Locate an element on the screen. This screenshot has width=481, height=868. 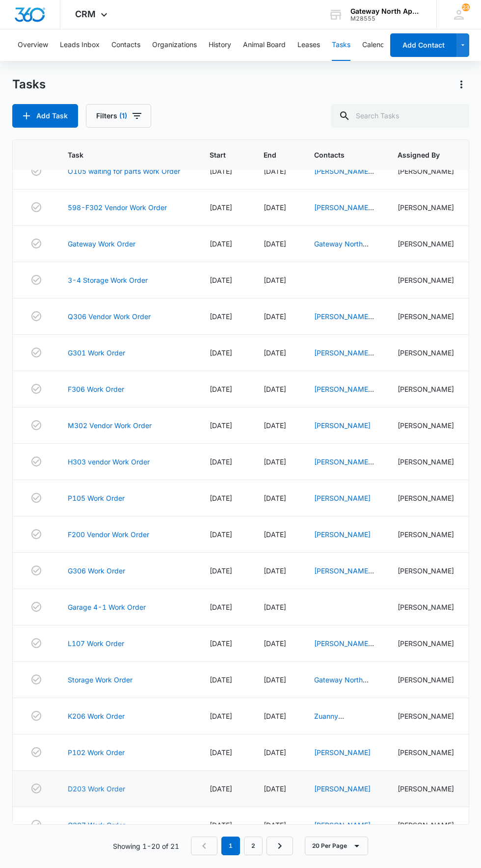
a: Page 2 is located at coordinates (253, 846).